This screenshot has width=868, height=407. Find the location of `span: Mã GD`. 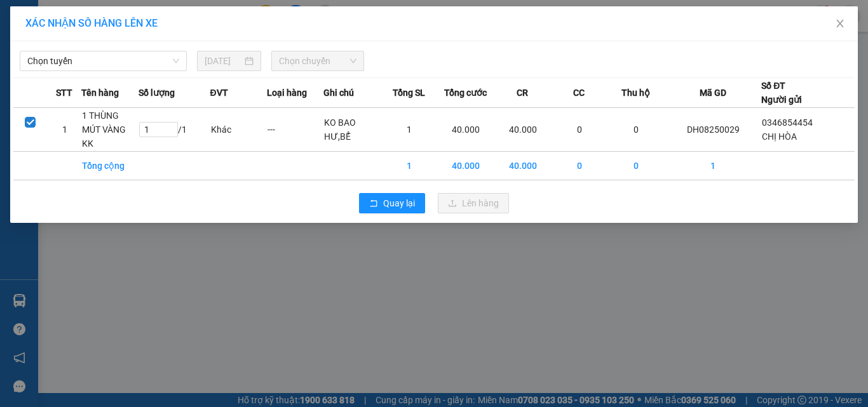

span: Mã GD is located at coordinates (713, 93).